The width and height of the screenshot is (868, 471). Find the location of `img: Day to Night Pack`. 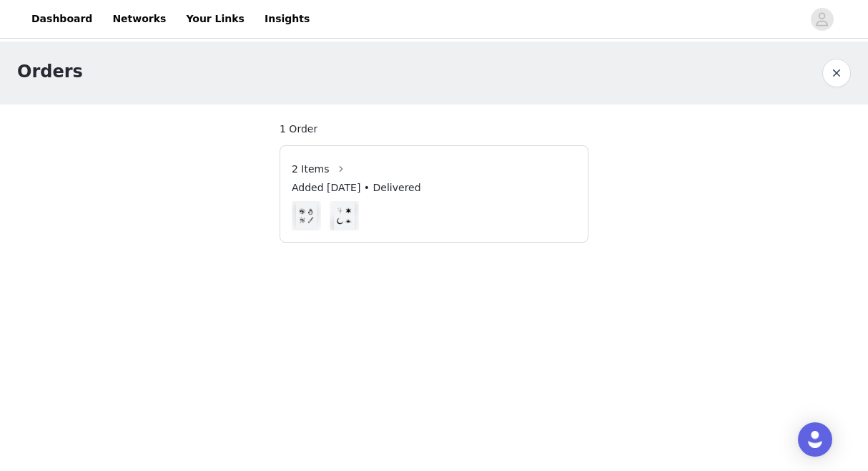

img: Day to Night Pack is located at coordinates (345, 215).